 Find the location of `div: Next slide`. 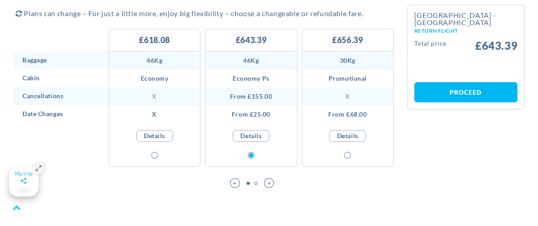

div: Next slide is located at coordinates (269, 183).